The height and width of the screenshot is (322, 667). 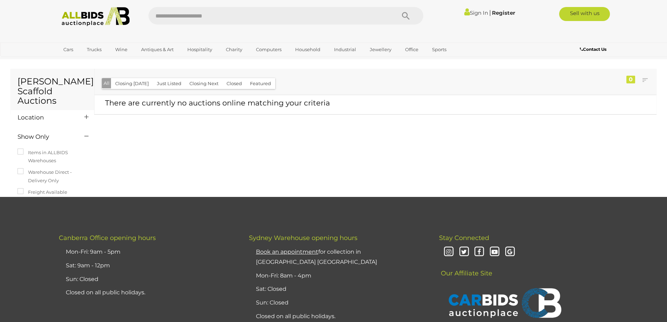 What do you see at coordinates (464, 238) in the screenshot?
I see `span: Stay Connected` at bounding box center [464, 238].